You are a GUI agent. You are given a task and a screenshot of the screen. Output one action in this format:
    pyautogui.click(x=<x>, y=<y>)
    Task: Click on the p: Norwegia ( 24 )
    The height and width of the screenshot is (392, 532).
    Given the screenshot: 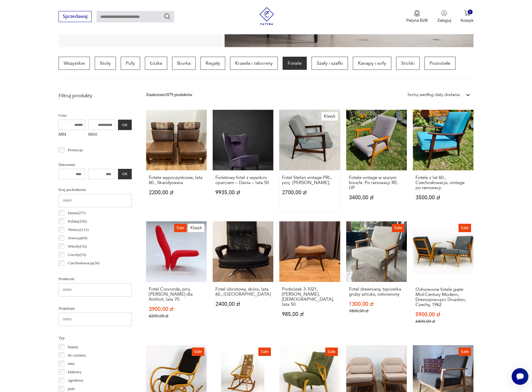 What is the action you would take?
    pyautogui.click(x=79, y=272)
    